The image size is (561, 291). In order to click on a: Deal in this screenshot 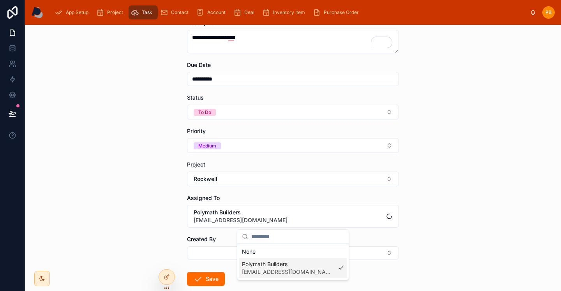, I will do `click(245, 12)`.